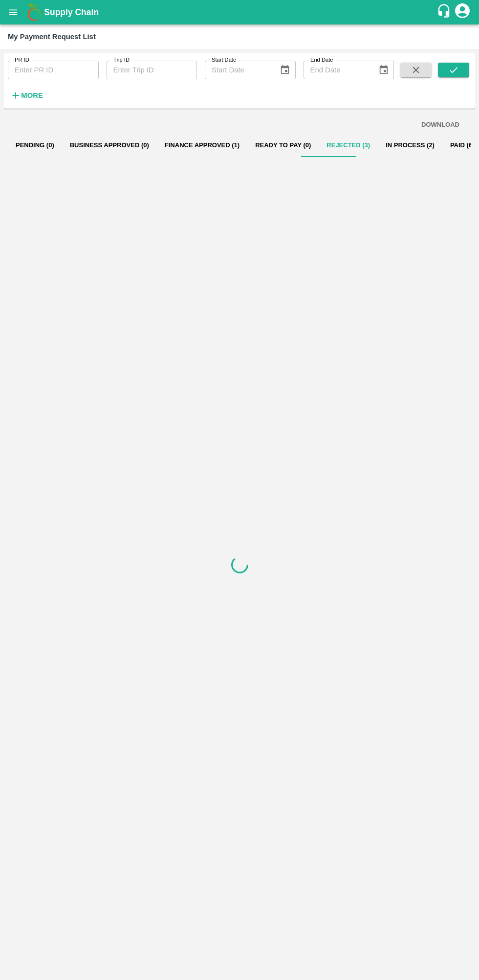  What do you see at coordinates (34, 12) in the screenshot?
I see `img: logo` at bounding box center [34, 12].